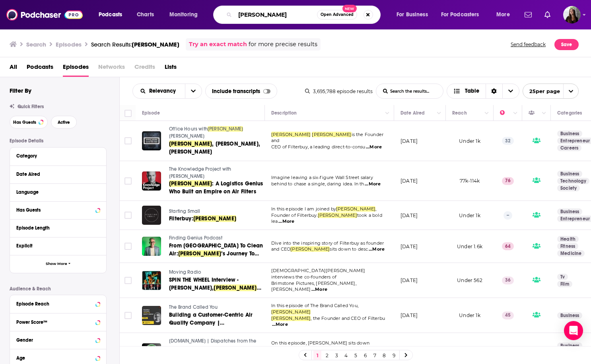  I want to click on a: Technology, so click(573, 181).